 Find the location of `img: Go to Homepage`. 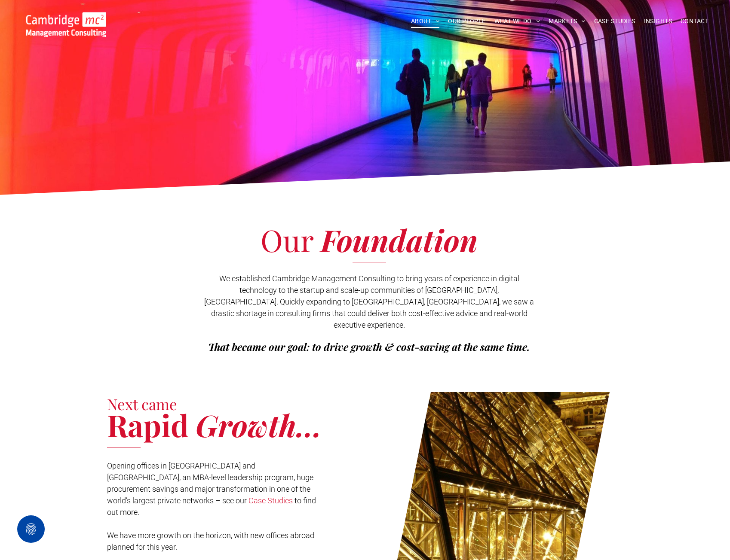

img: Go to Homepage is located at coordinates (66, 24).